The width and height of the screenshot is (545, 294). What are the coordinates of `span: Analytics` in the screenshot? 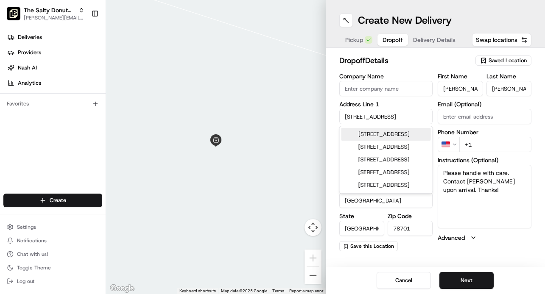 It's located at (29, 83).